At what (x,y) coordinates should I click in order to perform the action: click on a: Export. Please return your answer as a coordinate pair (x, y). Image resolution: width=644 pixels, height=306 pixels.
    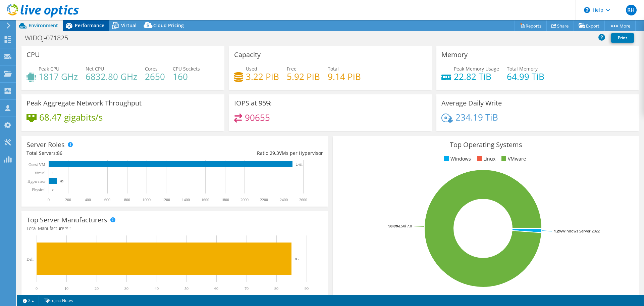
    Looking at the image, I should click on (589, 26).